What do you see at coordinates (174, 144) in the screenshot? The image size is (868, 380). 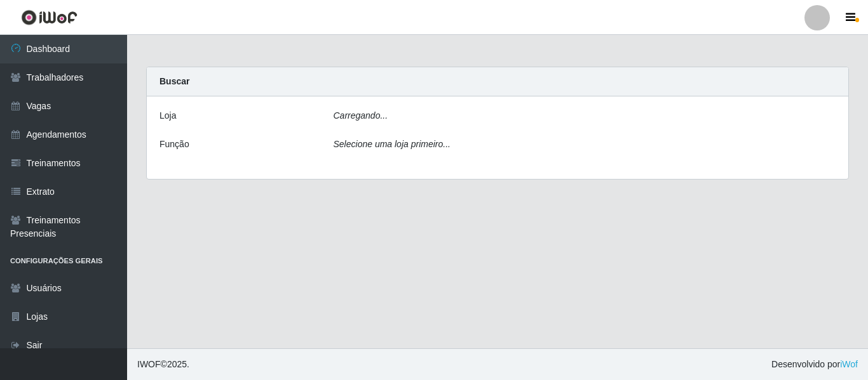 I see `label: Função` at bounding box center [174, 144].